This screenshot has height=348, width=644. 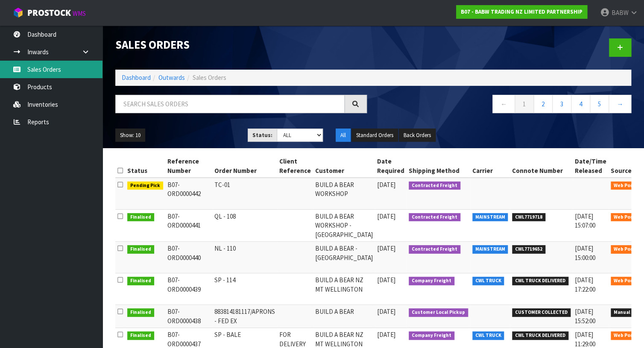 I want to click on td: B07-ORD0000440, so click(x=188, y=258).